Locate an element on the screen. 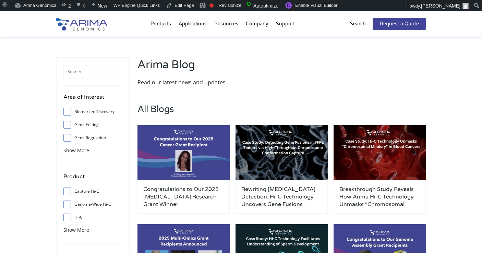 Image resolution: width=482 pixels, height=253 pixels. label: Biomarker Discovery is located at coordinates (93, 112).